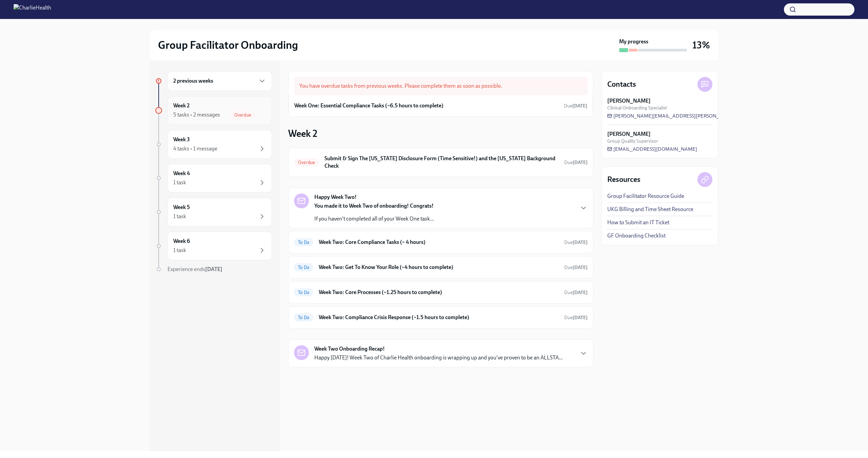 This screenshot has height=458, width=868. I want to click on h3: 13%, so click(701, 45).